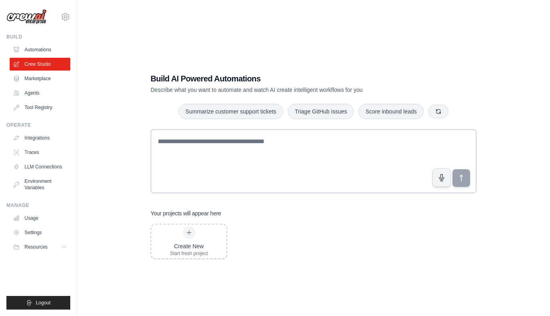 The width and height of the screenshot is (550, 316). What do you see at coordinates (40, 108) in the screenshot?
I see `a: Tool Registry` at bounding box center [40, 108].